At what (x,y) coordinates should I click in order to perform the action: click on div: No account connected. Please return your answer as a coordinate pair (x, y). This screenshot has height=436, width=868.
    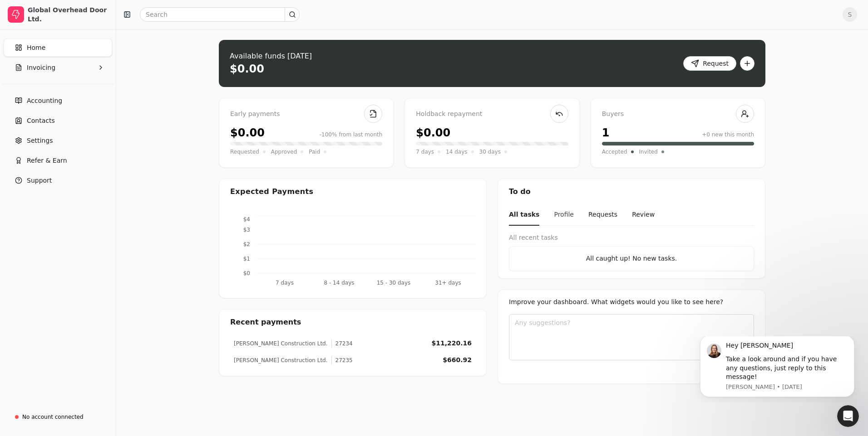
    Looking at the image, I should click on (53, 417).